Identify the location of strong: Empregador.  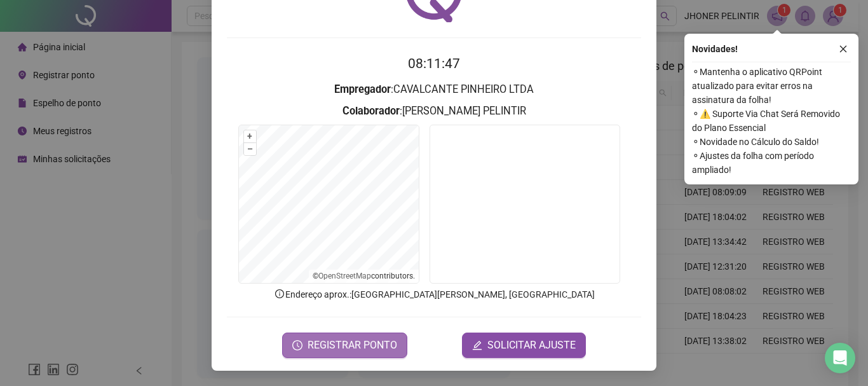
(362, 89).